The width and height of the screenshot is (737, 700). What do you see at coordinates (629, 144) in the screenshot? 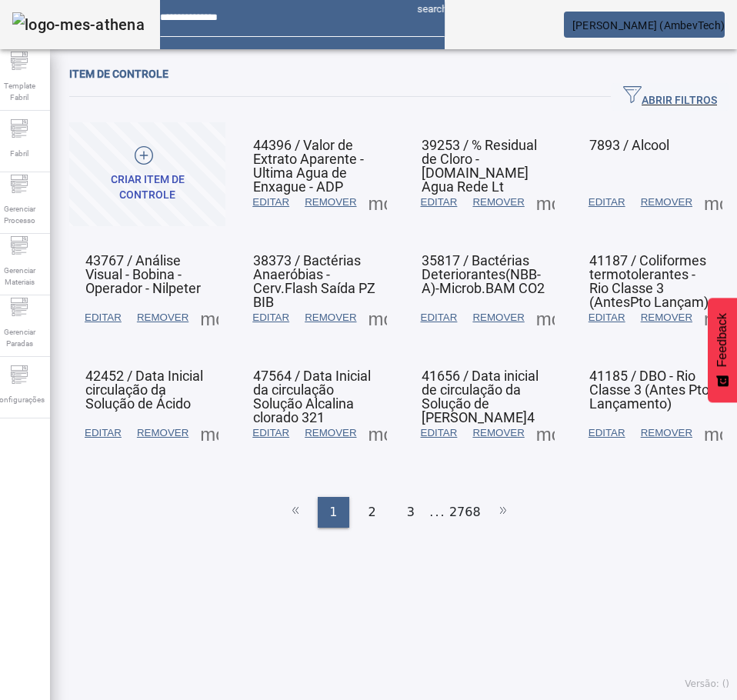
I see `span: 7893 / Alcool` at bounding box center [629, 144].